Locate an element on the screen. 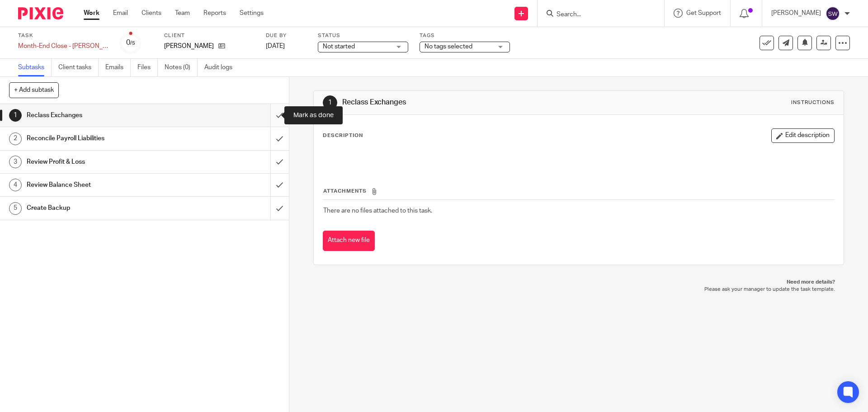  p: Please ask your manager to update the task template. is located at coordinates (578, 290).